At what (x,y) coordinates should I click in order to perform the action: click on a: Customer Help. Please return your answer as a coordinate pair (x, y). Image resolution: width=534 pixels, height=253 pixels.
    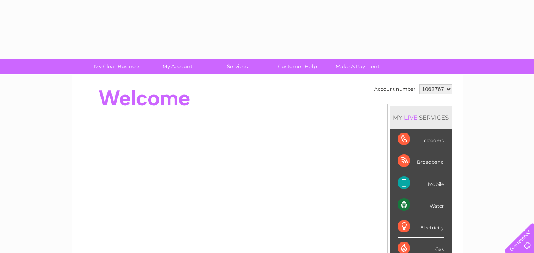
    Looking at the image, I should click on (297, 66).